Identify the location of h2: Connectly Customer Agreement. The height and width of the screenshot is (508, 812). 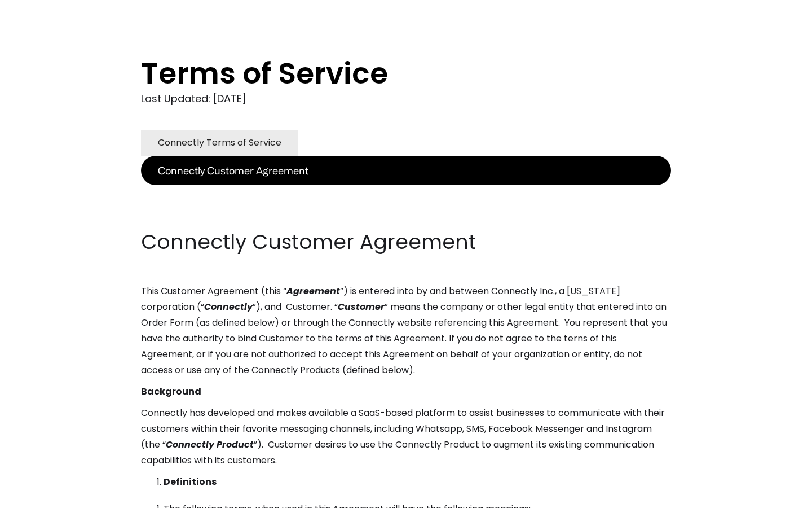
(406, 242).